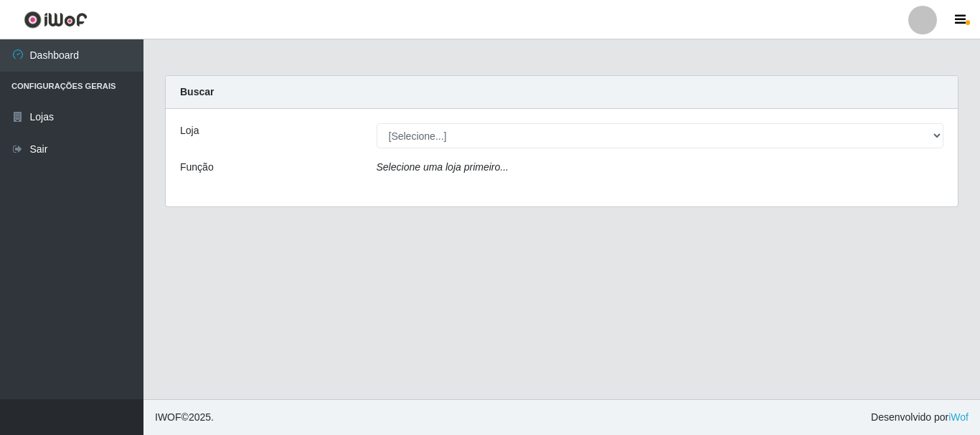  Describe the element at coordinates (184, 417) in the screenshot. I see `span: © 2025 .` at that location.